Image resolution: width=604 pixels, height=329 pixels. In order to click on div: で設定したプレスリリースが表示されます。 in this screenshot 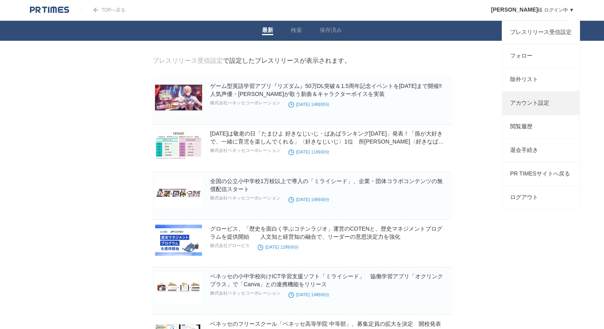, I will do `click(252, 61)`.